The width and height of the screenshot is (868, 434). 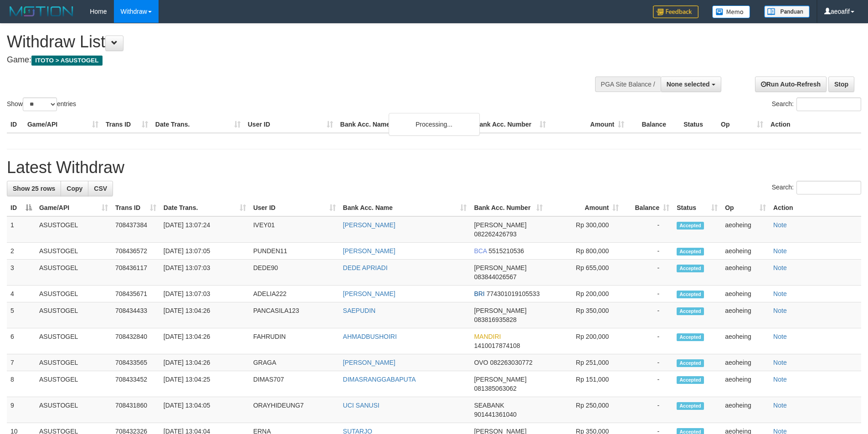 What do you see at coordinates (127, 124) in the screenshot?
I see `th: Trans ID` at bounding box center [127, 124].